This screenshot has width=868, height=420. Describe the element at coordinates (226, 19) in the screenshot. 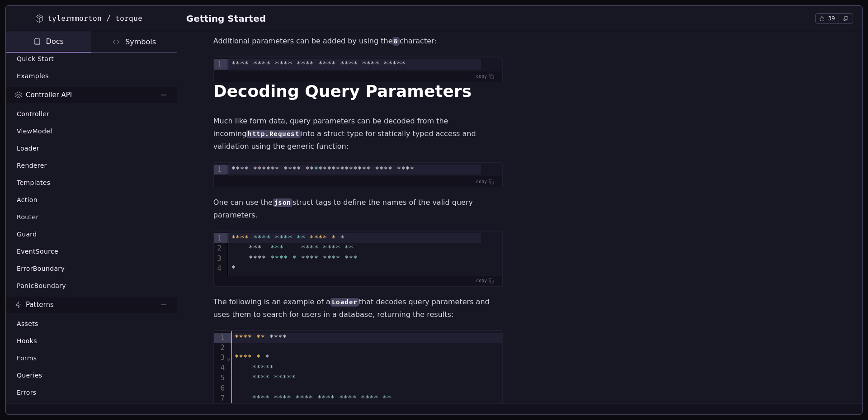

I see `h1: Getting Started` at that location.